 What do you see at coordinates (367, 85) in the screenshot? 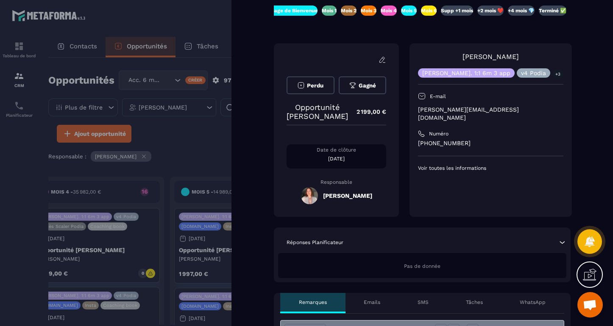
I see `span: Gagné` at bounding box center [367, 85].